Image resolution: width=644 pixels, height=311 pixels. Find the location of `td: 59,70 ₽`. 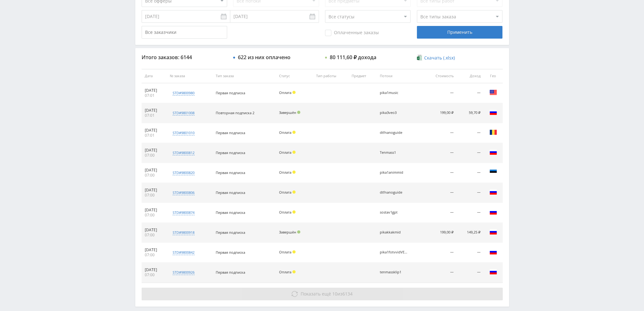

td: 59,70 ₽ is located at coordinates (470, 113).